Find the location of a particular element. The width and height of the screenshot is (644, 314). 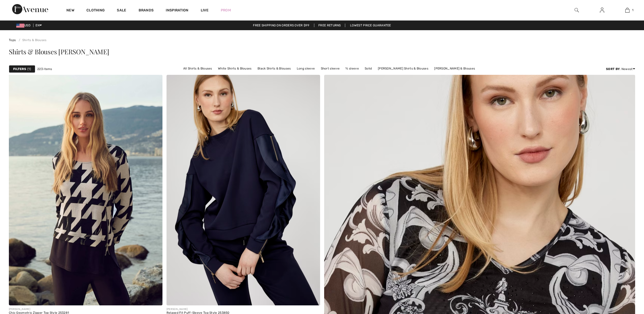

img: My Info is located at coordinates (602, 10).